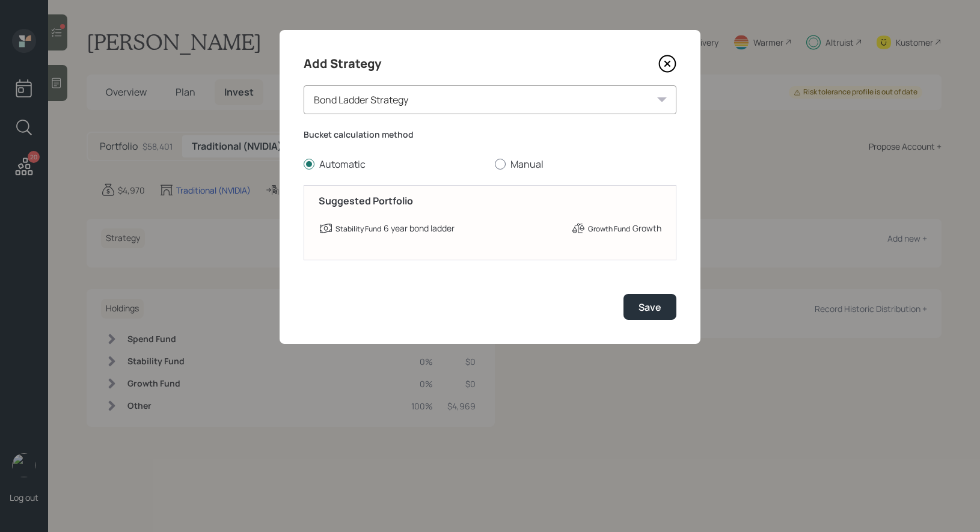 The width and height of the screenshot is (980, 532). I want to click on label: Growth Fund, so click(610, 229).